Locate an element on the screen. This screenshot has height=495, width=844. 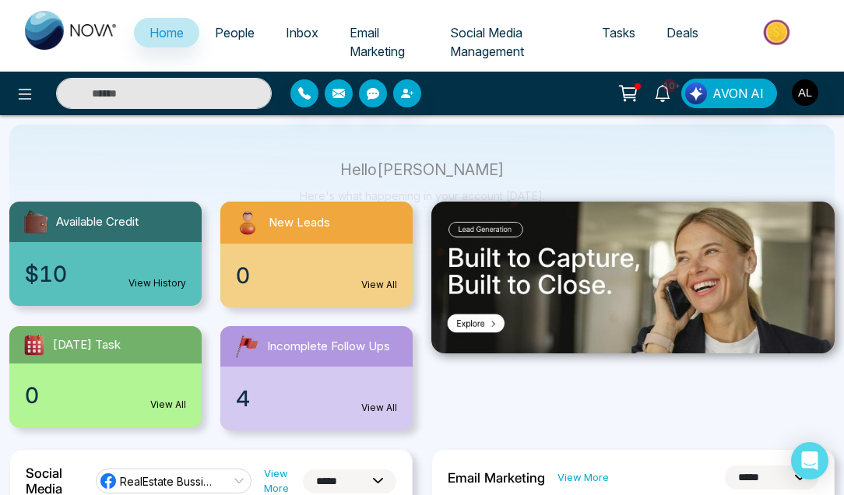
span: Deals is located at coordinates (682, 33).